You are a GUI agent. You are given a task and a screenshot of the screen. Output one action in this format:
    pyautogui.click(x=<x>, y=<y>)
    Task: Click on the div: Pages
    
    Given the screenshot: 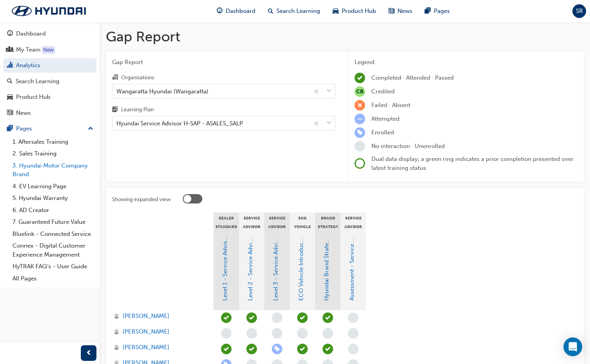 What is the action you would take?
    pyautogui.click(x=24, y=128)
    